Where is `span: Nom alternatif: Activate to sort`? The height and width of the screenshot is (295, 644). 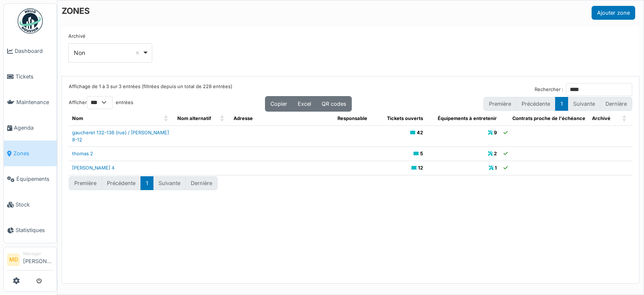
span: Nom alternatif: Activate to sort is located at coordinates (223, 118).